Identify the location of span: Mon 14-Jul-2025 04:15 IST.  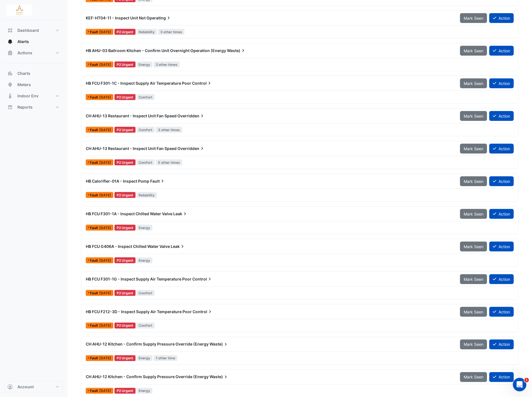
(105, 326).